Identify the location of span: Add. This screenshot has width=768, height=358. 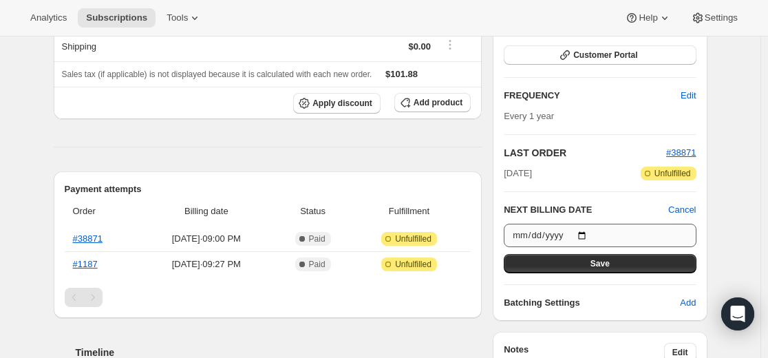
(688, 303).